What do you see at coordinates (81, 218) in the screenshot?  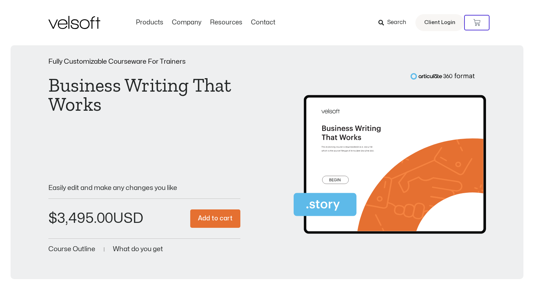 I see `bdi: 3,495.00` at bounding box center [81, 218].